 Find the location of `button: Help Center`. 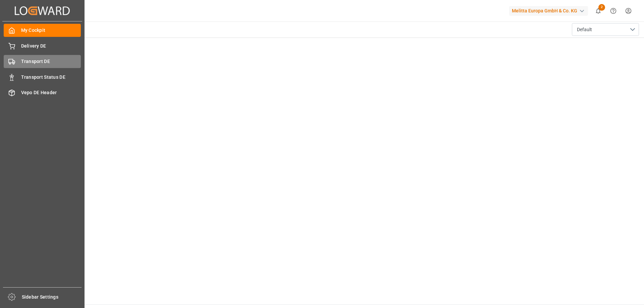

button: Help Center is located at coordinates (613, 11).